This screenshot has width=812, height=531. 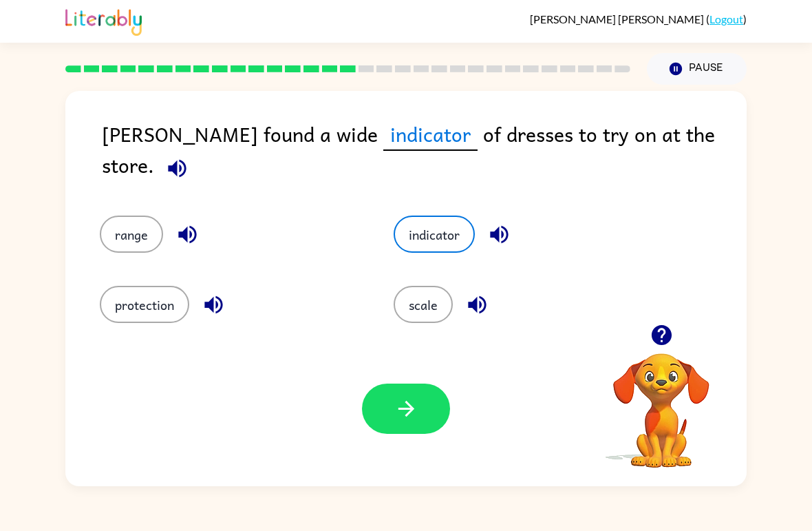 What do you see at coordinates (131, 234) in the screenshot?
I see `button: range` at bounding box center [131, 234].